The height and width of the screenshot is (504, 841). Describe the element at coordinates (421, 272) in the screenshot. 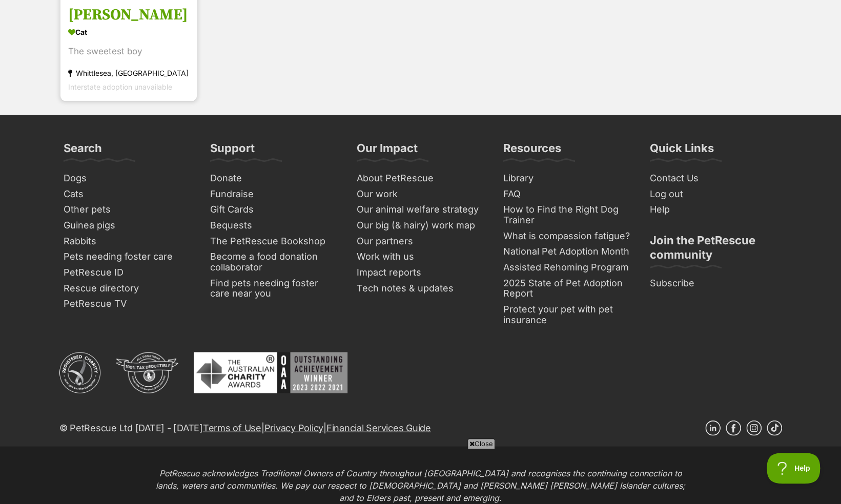

I see `a: Impact reports` at that location.